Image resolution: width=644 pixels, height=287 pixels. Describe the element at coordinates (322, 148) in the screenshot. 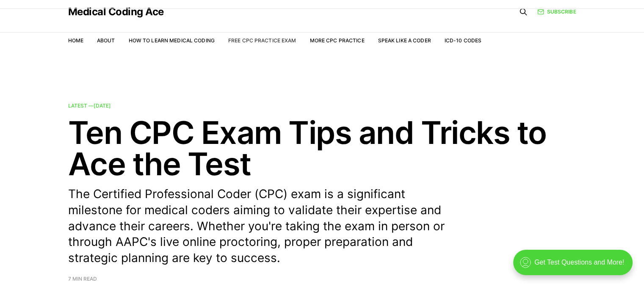

I see `h2: Ten CPC Exam Tips and Tricks to Ace the Test` at that location.